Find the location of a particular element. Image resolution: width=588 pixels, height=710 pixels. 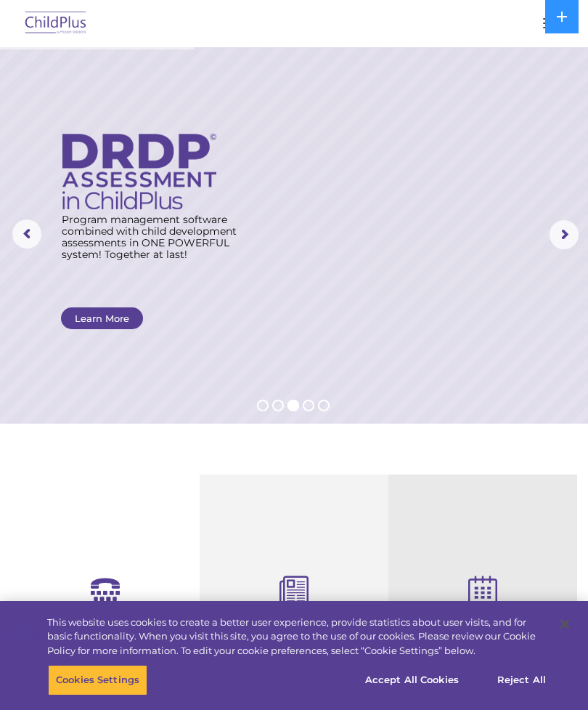

button: Reject All is located at coordinates (521, 680).